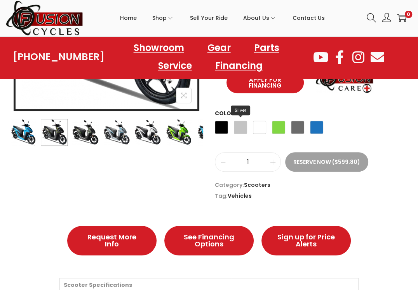 The width and height of the screenshot is (418, 290). What do you see at coordinates (306, 240) in the screenshot?
I see `span: Sign up for Price Alerts` at bounding box center [306, 240].